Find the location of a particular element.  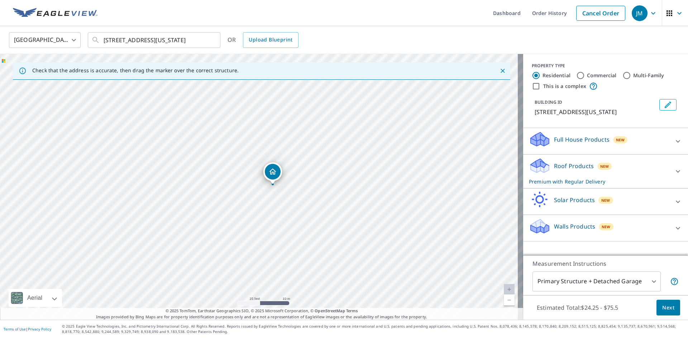

span: Upload Blueprint is located at coordinates (270, 40).